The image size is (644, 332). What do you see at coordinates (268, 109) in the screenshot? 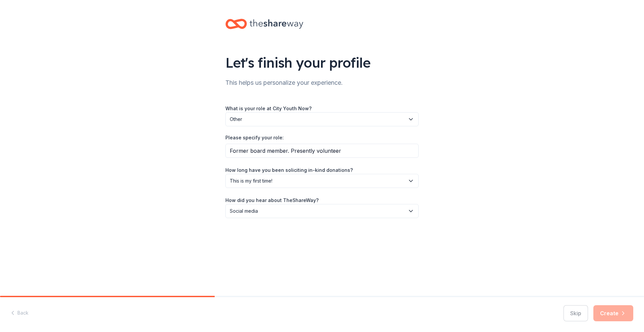
I see `label: What is your role at City Youth Now?` at bounding box center [268, 109].